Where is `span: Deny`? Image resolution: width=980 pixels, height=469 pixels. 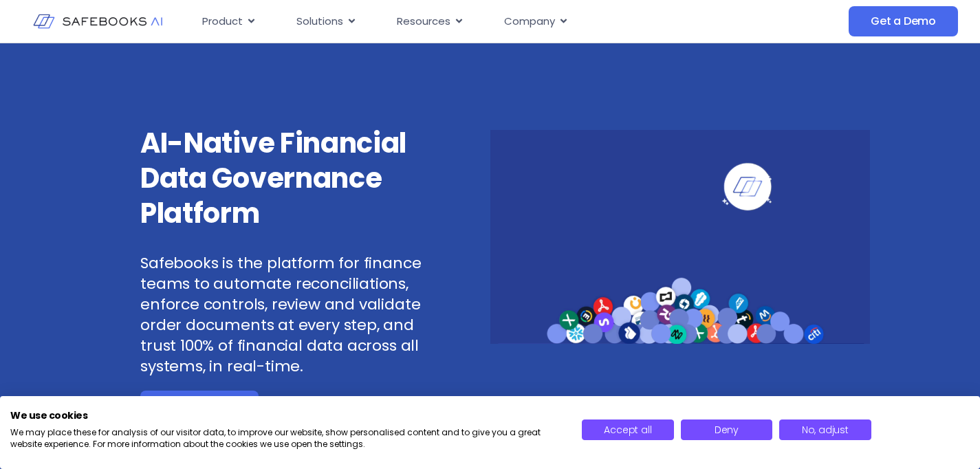 span: Deny is located at coordinates (727, 430).